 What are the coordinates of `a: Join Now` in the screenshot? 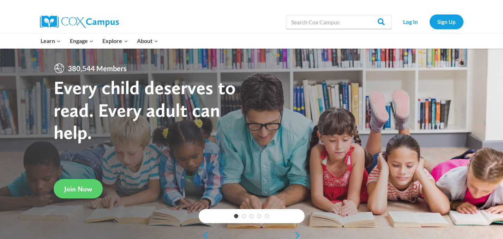 It's located at (78, 189).